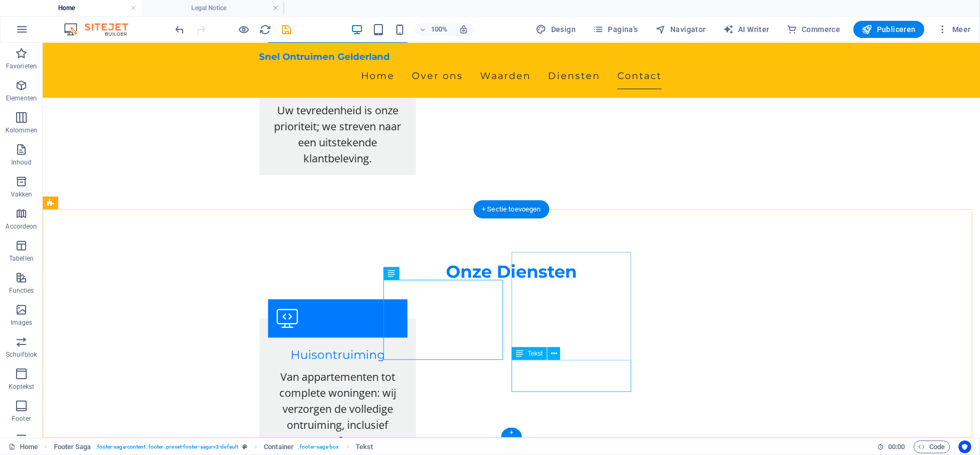 This screenshot has width=980, height=455. Describe the element at coordinates (213, 8) in the screenshot. I see `h4: Legal Notice` at that location.